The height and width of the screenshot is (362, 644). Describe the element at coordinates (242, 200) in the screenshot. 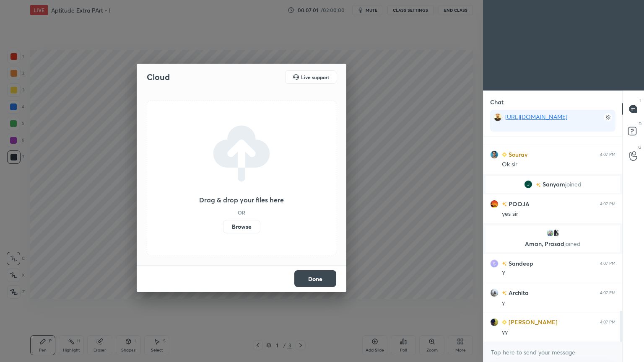

I see `h3: Drag & drop your files here` at that location.